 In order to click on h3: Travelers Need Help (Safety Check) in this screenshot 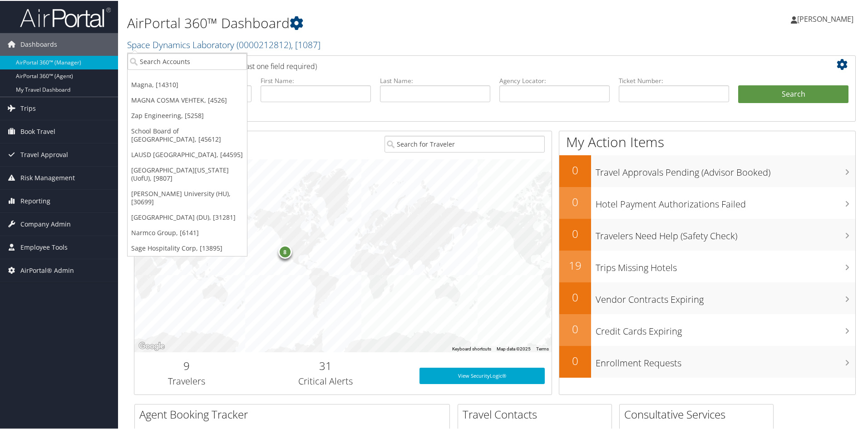, I will do `click(725, 233)`.